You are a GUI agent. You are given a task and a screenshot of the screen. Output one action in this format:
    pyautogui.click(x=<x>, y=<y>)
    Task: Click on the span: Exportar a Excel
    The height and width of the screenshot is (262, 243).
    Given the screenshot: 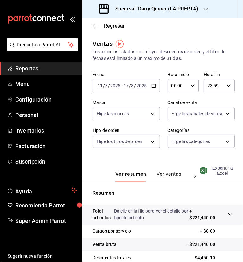 What is the action you would take?
    pyautogui.click(x=217, y=171)
    